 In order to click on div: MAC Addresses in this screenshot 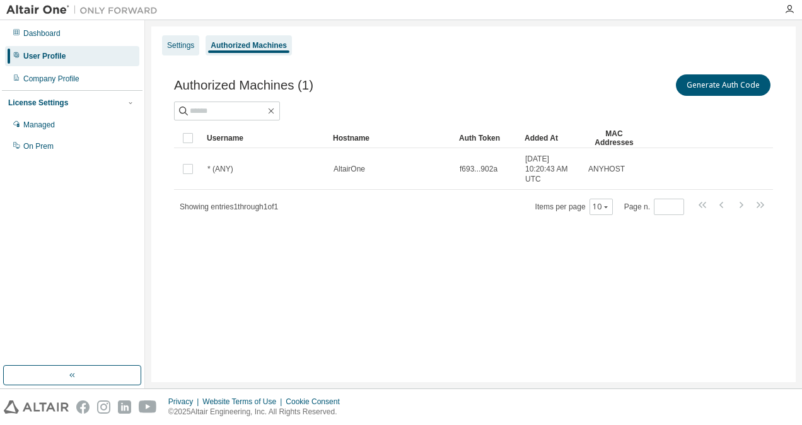, I will do `click(614, 138)`.